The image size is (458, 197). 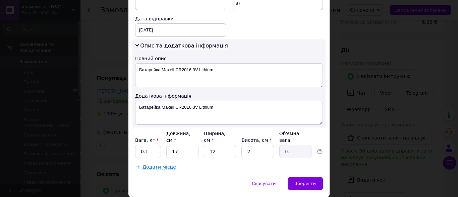 I want to click on div: Повний опис, so click(x=229, y=59).